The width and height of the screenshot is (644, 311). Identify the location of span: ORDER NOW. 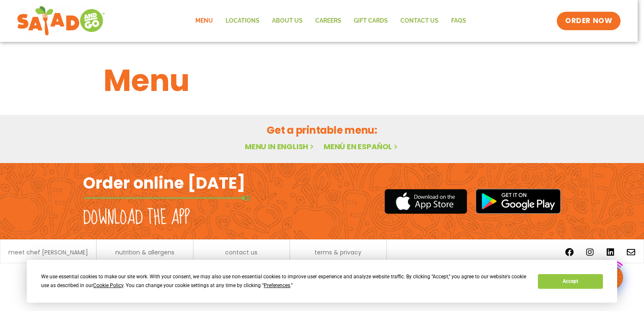
(589, 21).